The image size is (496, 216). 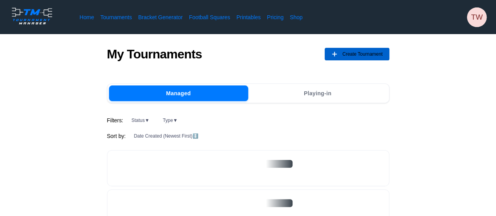 What do you see at coordinates (477, 17) in the screenshot?
I see `span: TW` at bounding box center [477, 17].